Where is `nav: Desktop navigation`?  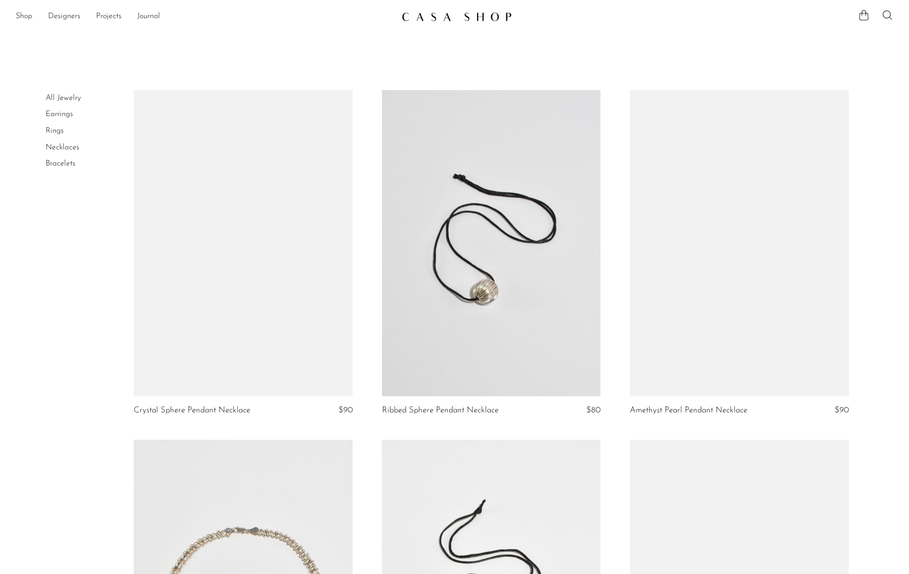
nav: Desktop navigation is located at coordinates (205, 17).